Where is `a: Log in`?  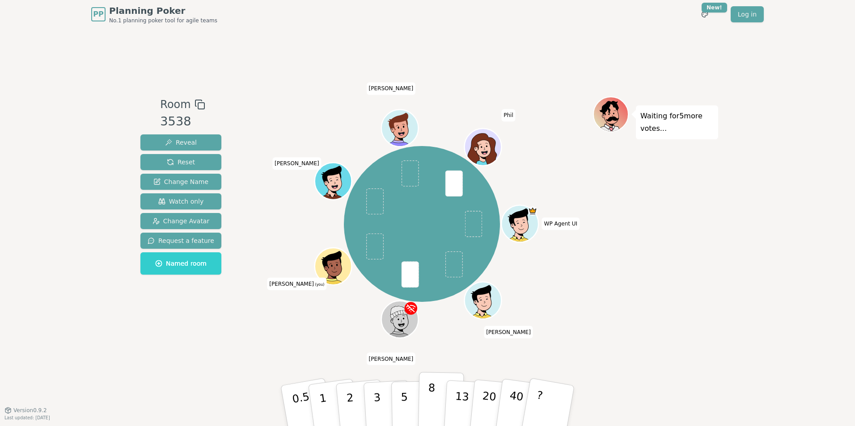 a: Log in is located at coordinates (747, 14).